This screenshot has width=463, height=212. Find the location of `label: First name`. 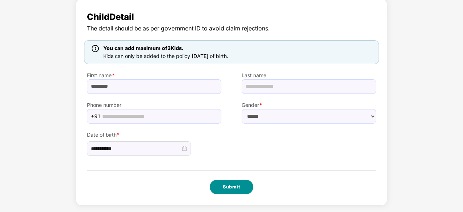

label: First name is located at coordinates (154, 75).